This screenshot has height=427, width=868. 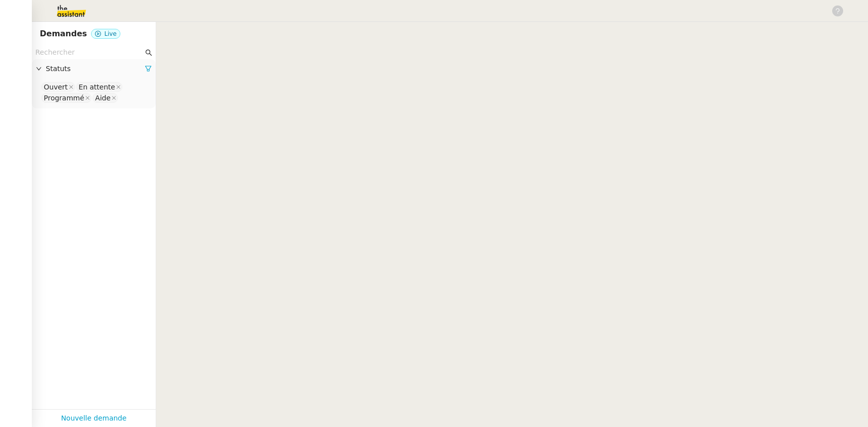 What do you see at coordinates (111, 34) in the screenshot?
I see `span: Live` at bounding box center [111, 34].